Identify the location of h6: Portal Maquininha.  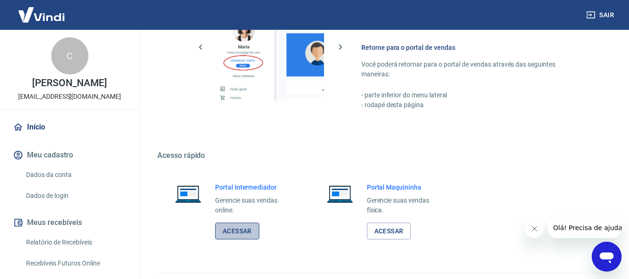
(406, 187).